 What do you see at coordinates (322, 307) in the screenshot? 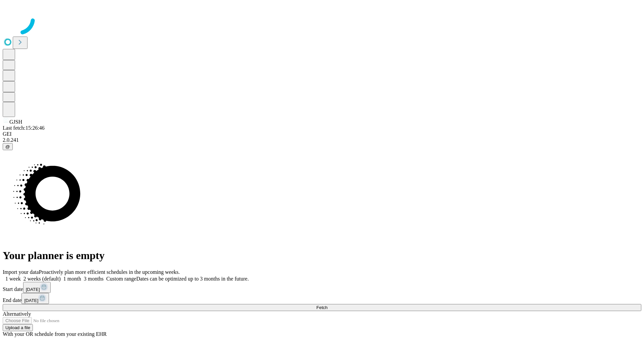
I see `span: Fetch` at bounding box center [322, 307].